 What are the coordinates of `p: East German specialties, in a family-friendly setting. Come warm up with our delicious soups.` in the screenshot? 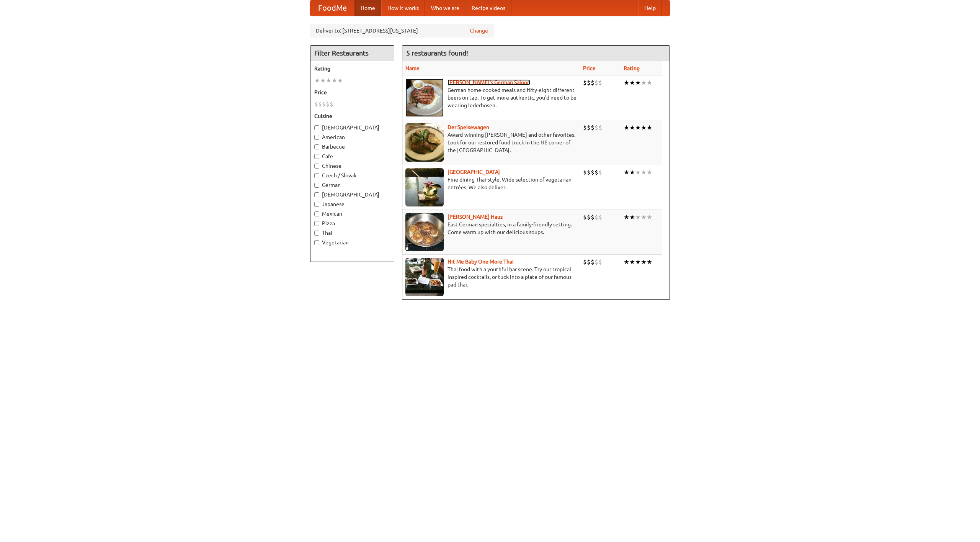 It's located at (491, 228).